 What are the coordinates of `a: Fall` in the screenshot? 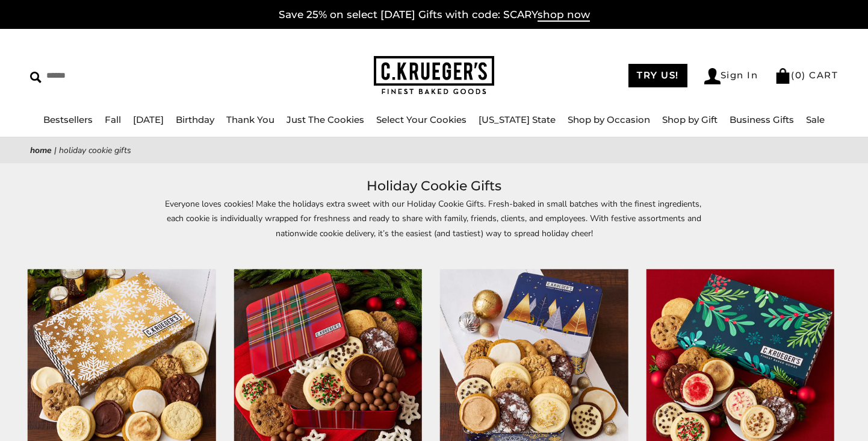 It's located at (112, 119).